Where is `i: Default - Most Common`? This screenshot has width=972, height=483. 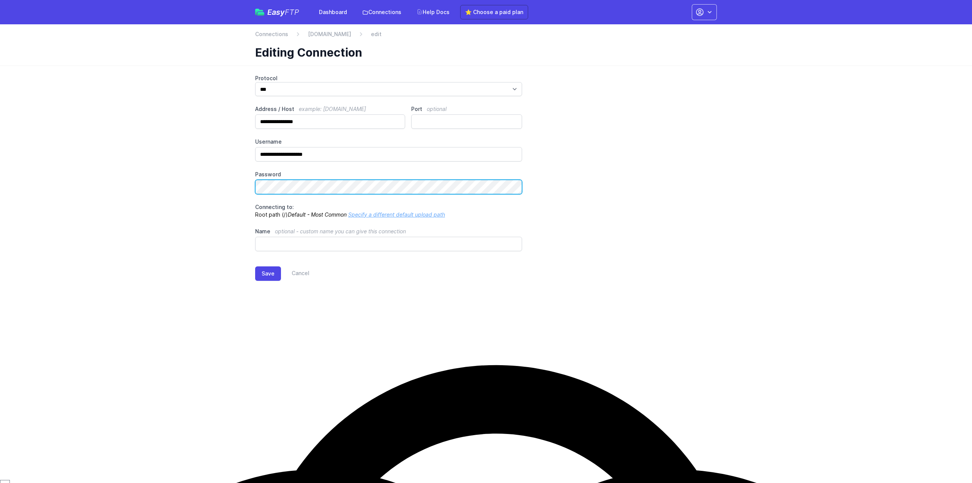
i: Default - Most Common is located at coordinates (317, 214).